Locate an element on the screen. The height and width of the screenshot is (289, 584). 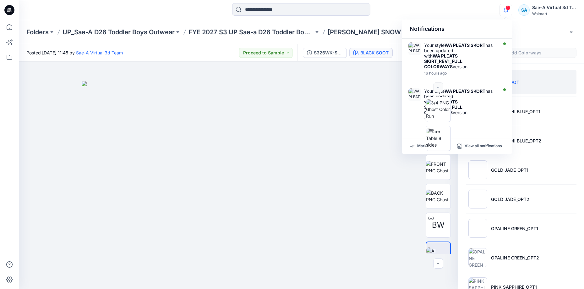
a: Folders is located at coordinates (37, 32).